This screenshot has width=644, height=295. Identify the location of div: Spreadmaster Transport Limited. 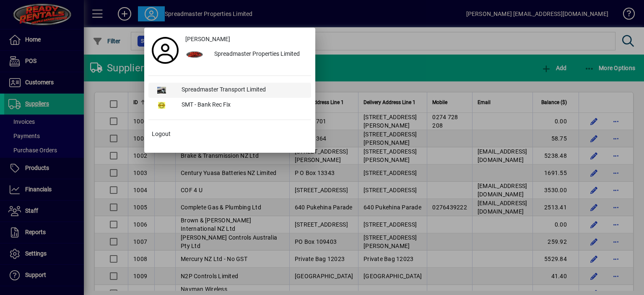
(243, 90).